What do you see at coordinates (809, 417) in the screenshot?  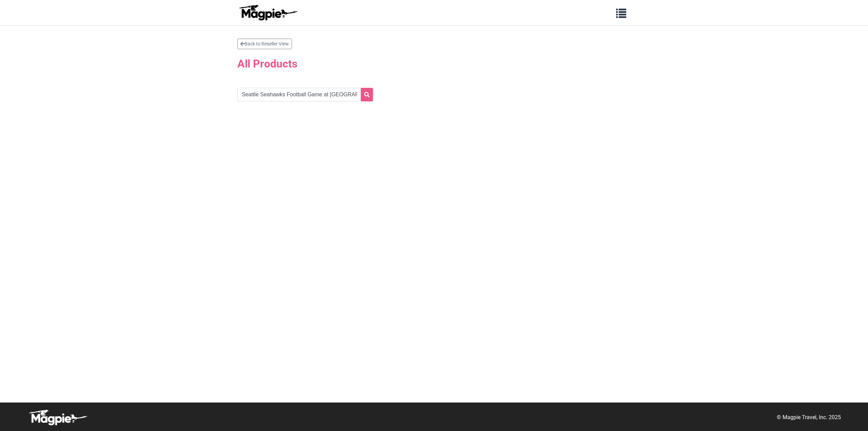 I see `p: © Magpie Travel, Inc. 2025` at bounding box center [809, 417].